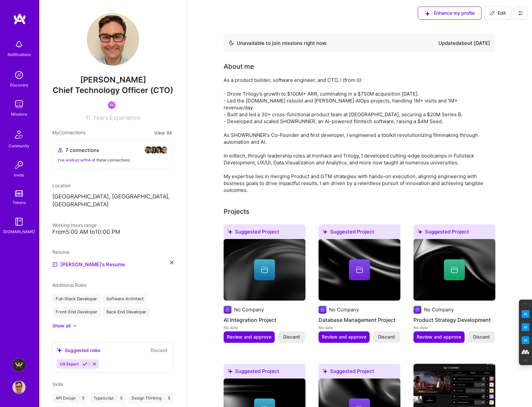  I want to click on div: I've of these connections, so click(113, 160).